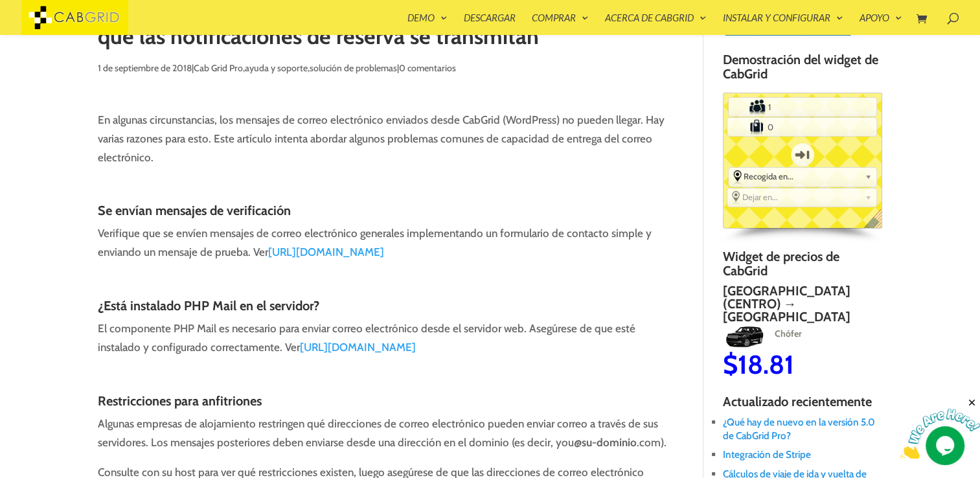  Describe the element at coordinates (276, 68) in the screenshot. I see `a: ayuda y soporte` at that location.